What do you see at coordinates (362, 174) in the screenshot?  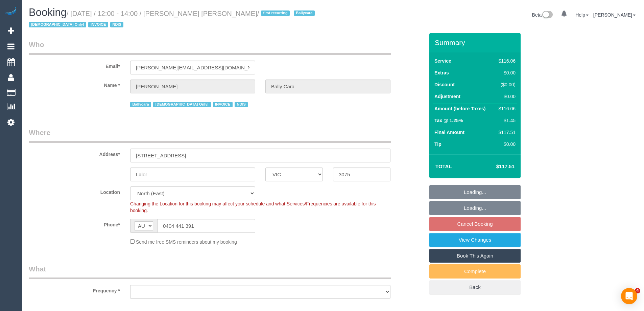 I see `input: Post Code*` at bounding box center [362, 174].